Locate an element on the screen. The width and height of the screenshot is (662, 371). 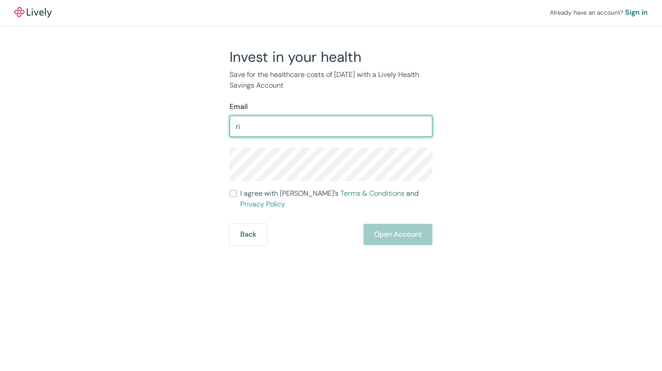
h2: Invest in your health is located at coordinates (331, 57).